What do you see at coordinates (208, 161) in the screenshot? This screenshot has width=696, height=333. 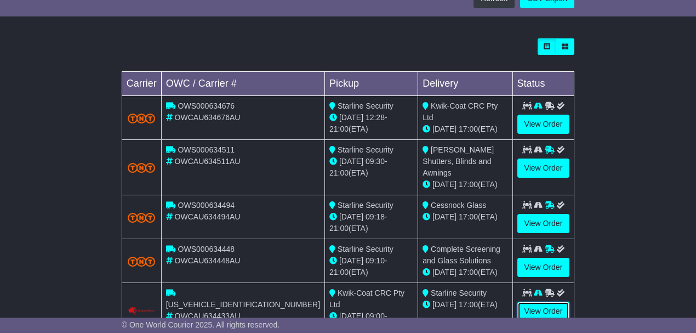 I see `span: OWCAU634511AU` at bounding box center [208, 161].